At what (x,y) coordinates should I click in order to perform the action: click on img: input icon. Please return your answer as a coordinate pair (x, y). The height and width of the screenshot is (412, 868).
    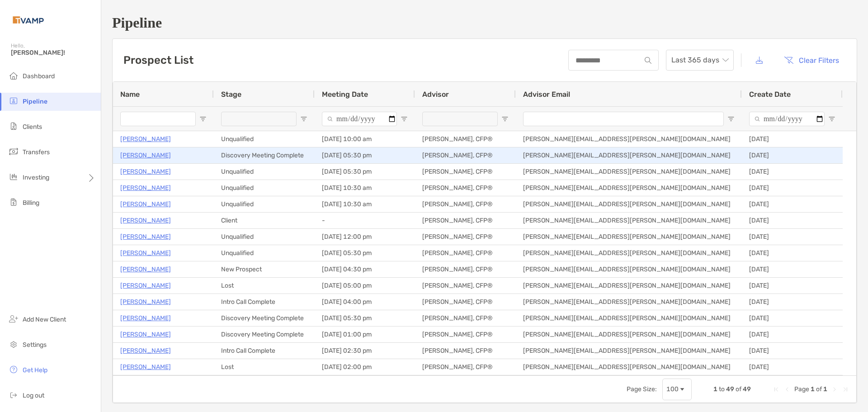
    Looking at the image, I should click on (648, 60).